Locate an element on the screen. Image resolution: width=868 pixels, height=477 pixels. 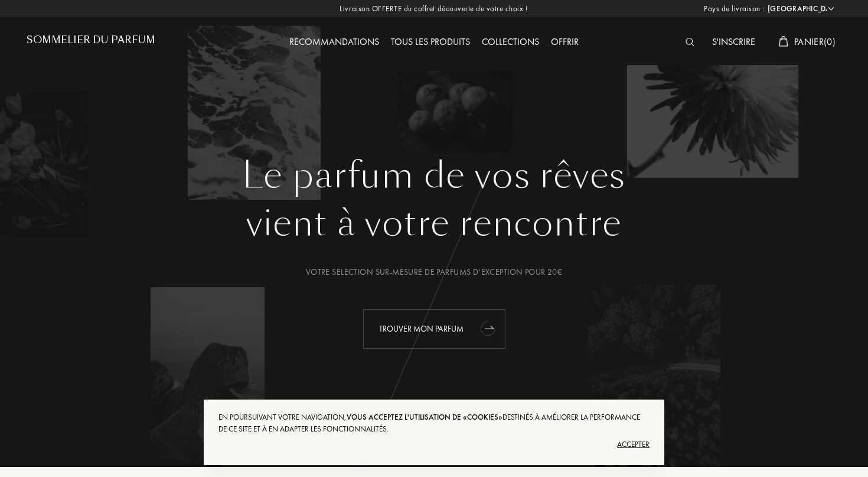
div: vient à votre rencontre is located at coordinates (434, 224).